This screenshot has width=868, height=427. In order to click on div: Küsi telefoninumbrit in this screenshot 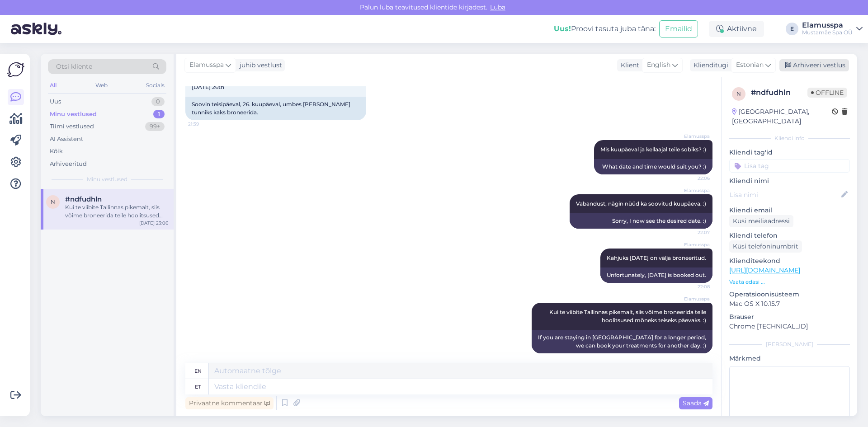, I will do `click(765, 246)`.